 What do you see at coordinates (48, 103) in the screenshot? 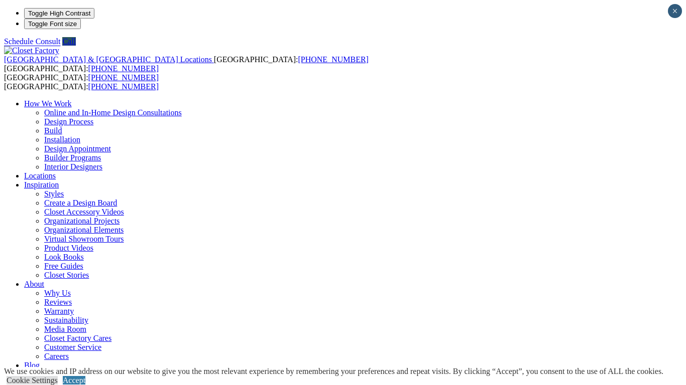
I see `a: How We Work` at bounding box center [48, 103].